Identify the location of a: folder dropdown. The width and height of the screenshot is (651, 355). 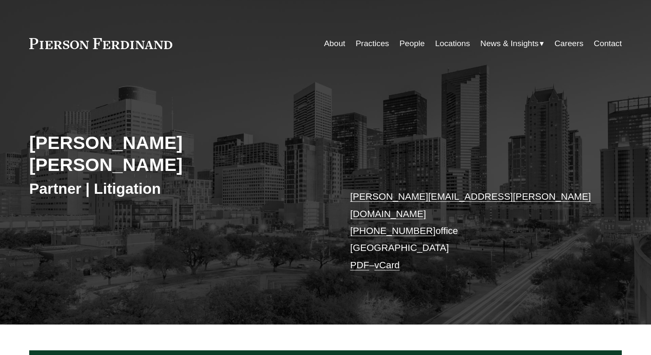
(512, 44).